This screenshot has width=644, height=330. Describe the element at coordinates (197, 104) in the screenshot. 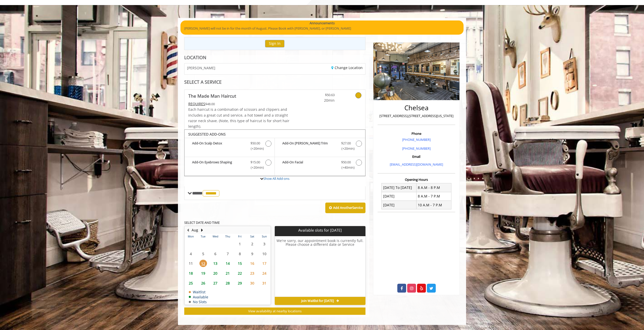

I see `span: This service needs some Advance to be paid before we block your appointment` at that location.